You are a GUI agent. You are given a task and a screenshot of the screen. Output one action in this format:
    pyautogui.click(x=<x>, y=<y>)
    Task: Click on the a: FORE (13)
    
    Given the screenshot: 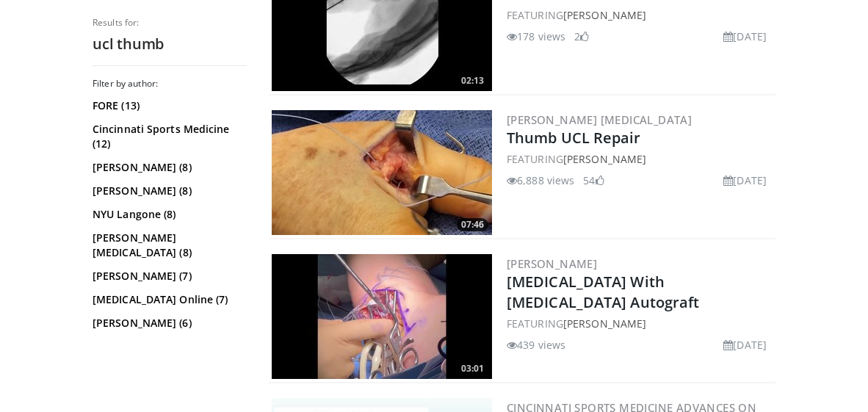 What is the action you would take?
    pyautogui.click(x=167, y=106)
    